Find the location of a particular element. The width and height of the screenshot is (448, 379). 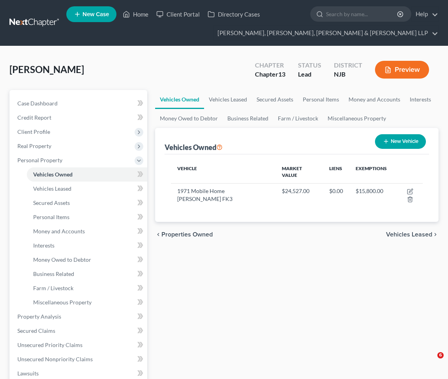

a: Directory Cases is located at coordinates (234, 14).